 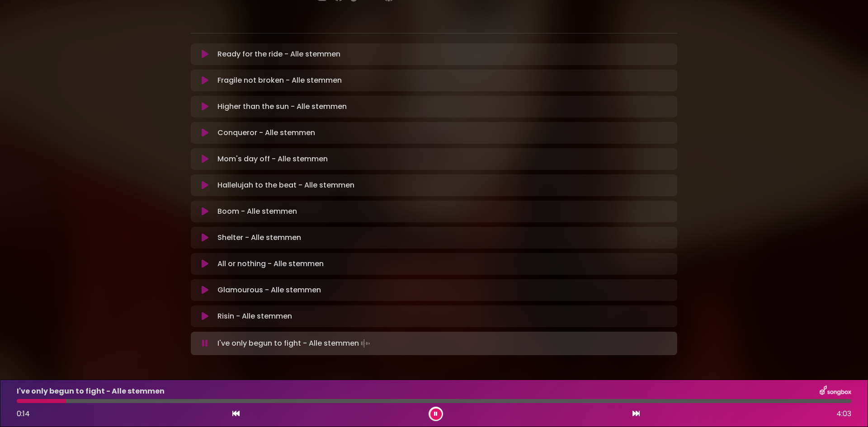 I want to click on p: Hallelujah to the beat - Alle stemmen, so click(x=286, y=185).